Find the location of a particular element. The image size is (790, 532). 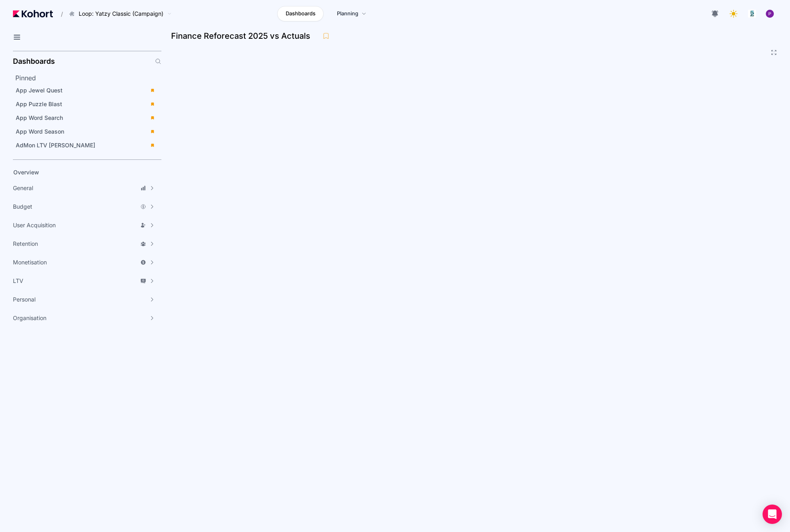

h2: Dashboards is located at coordinates (34, 61).